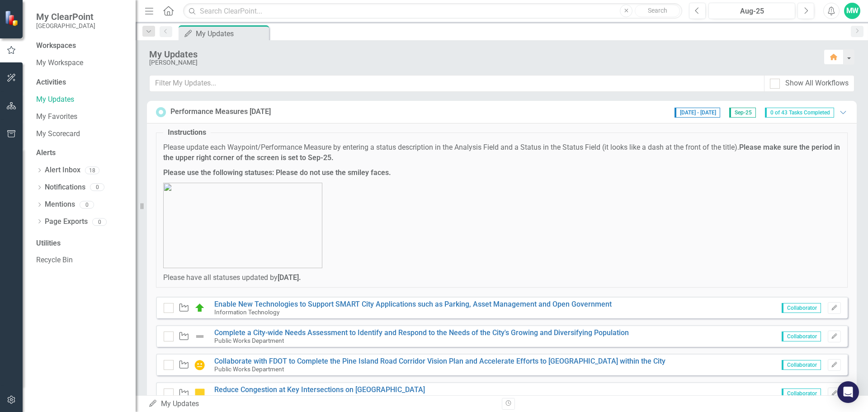 The height and width of the screenshot is (412, 868). Describe the element at coordinates (81, 63) in the screenshot. I see `a: My Workspace` at that location.